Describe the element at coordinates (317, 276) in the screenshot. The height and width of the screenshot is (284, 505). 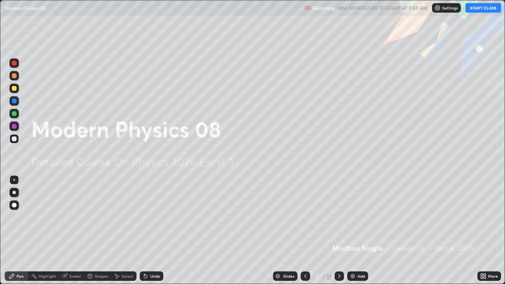
I see `div: 2` at that location.